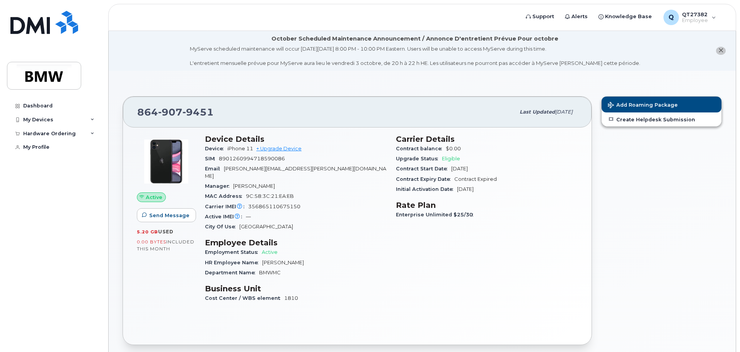  What do you see at coordinates (219, 186) in the screenshot?
I see `span: Manager` at bounding box center [219, 186].